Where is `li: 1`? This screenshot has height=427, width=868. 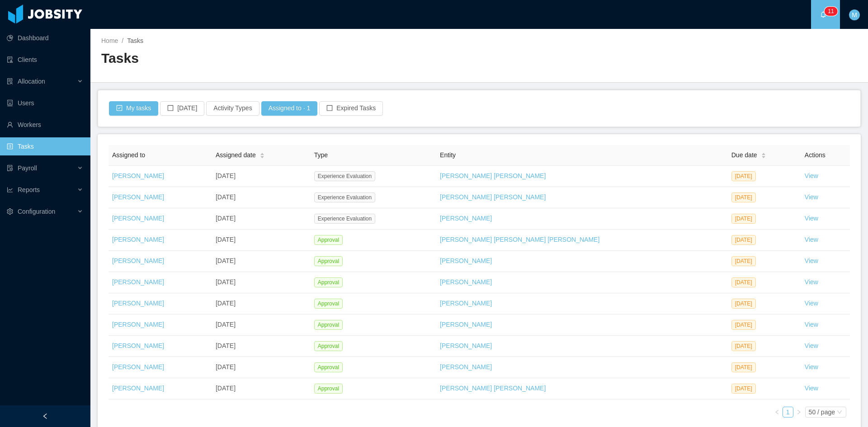
li: 1 is located at coordinates (788, 412).